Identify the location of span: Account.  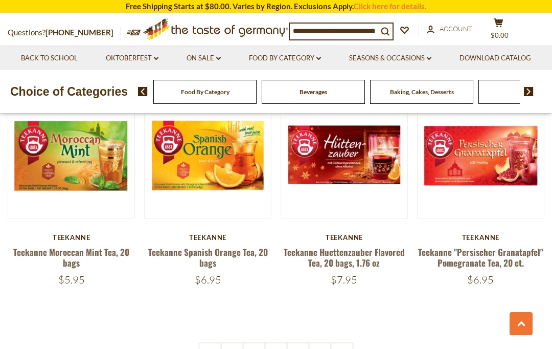
(456, 29).